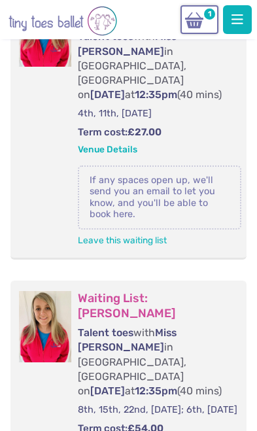 This screenshot has height=431, width=257. Describe the element at coordinates (63, 21) in the screenshot. I see `img: tiny toes ballet` at that location.